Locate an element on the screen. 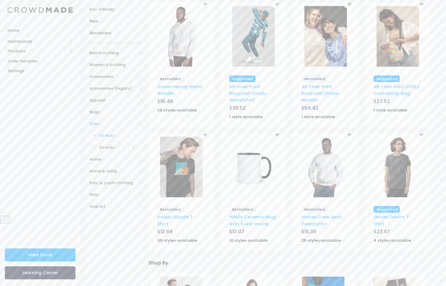 The height and width of the screenshot is (286, 446). a: Unisex Crew Neck Sweatshirt is located at coordinates (321, 220).